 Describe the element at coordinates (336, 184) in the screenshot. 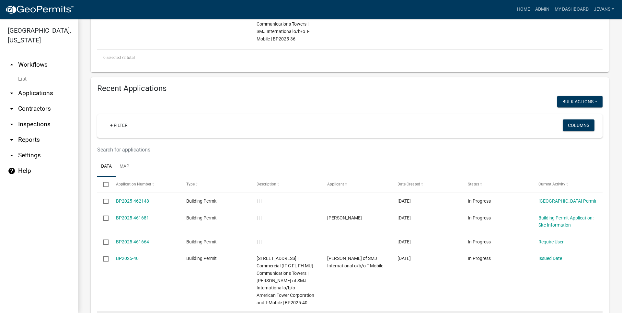

I see `span: Applicant` at that location.